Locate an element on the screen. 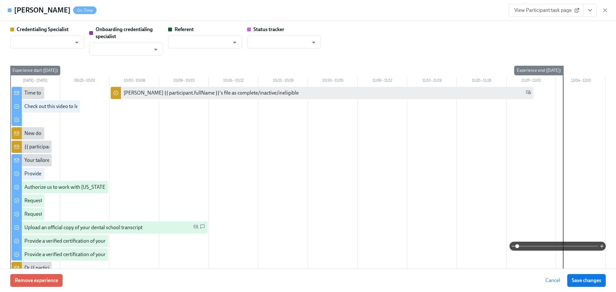 The width and height of the screenshot is (616, 292). div: Request your JCDNE scores is located at coordinates (55, 214).